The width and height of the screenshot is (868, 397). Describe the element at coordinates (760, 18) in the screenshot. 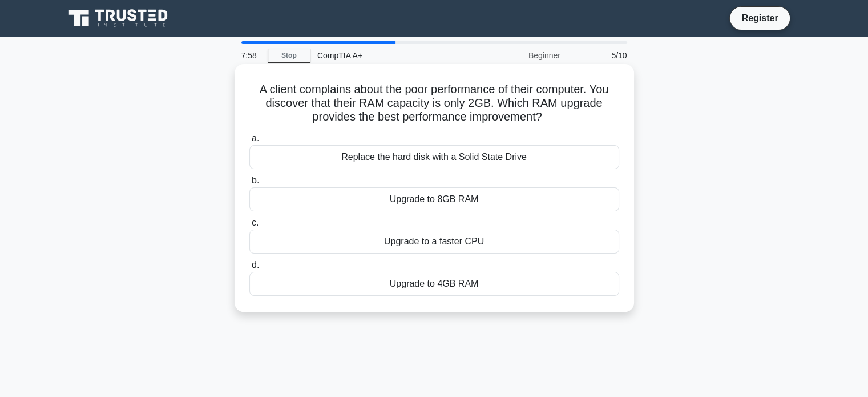

I see `a: Register` at that location.